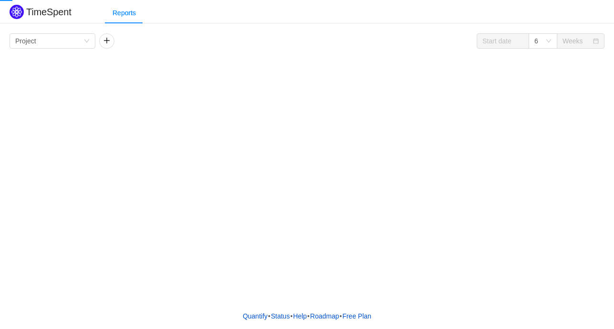 This screenshot has width=614, height=329. Describe the element at coordinates (503, 41) in the screenshot. I see `input: Start date` at that location.